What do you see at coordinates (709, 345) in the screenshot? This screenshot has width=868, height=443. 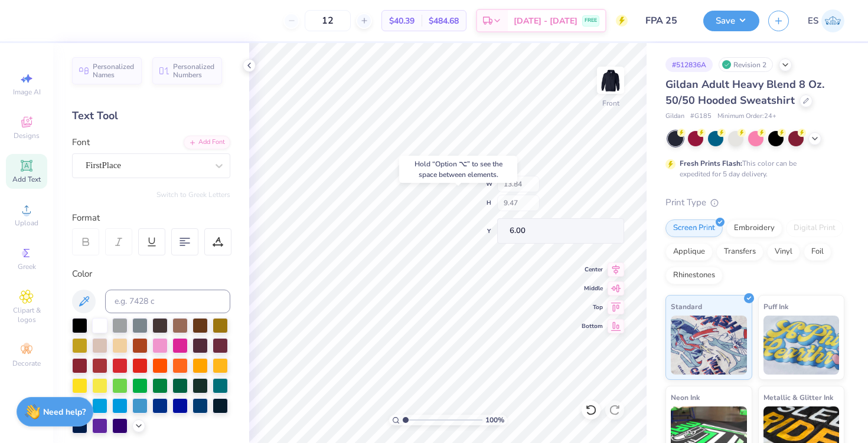 I see `img: Standard` at bounding box center [709, 345].